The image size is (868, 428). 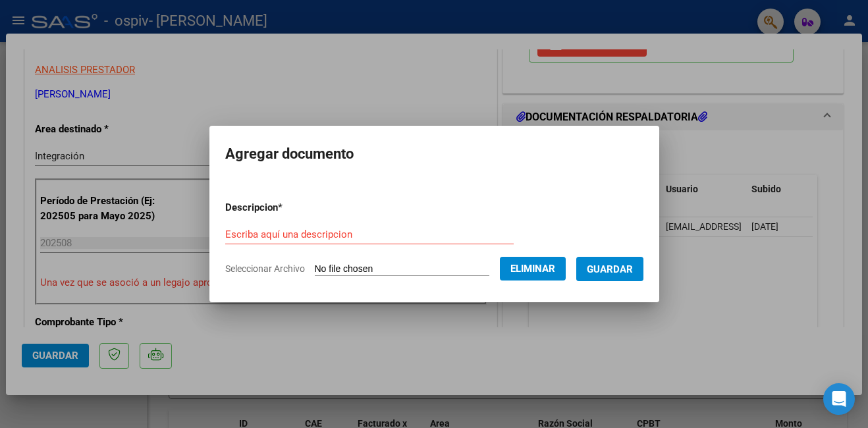 What do you see at coordinates (840, 399) in the screenshot?
I see `div: Open Intercom Messenger` at bounding box center [840, 399].